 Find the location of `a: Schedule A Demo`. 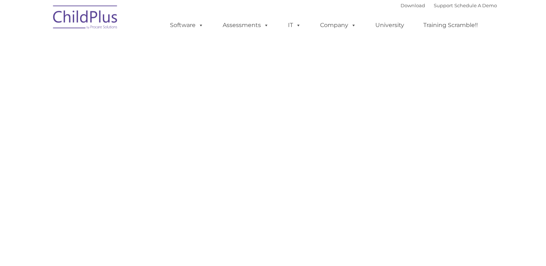

a: Schedule A Demo is located at coordinates (476, 5).